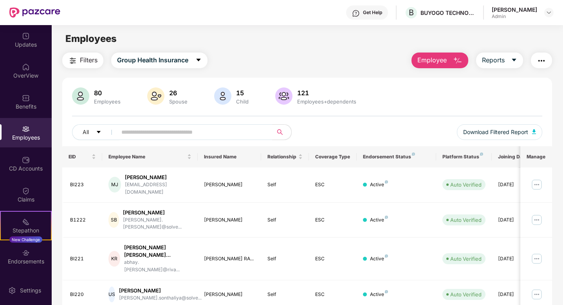  What do you see at coordinates (279, 132) in the screenshot?
I see `span: search` at bounding box center [279, 132].